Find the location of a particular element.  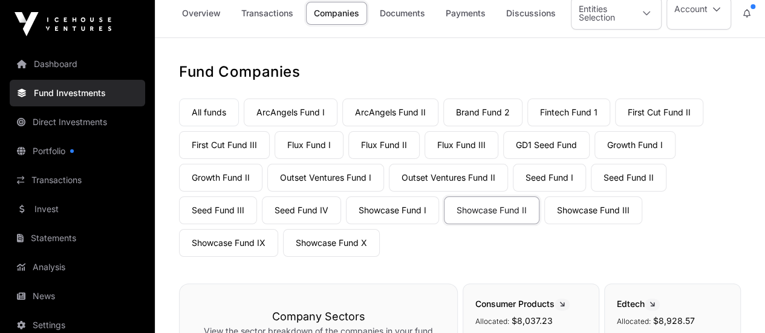

a: GD1 Seed Fund is located at coordinates (546, 145).